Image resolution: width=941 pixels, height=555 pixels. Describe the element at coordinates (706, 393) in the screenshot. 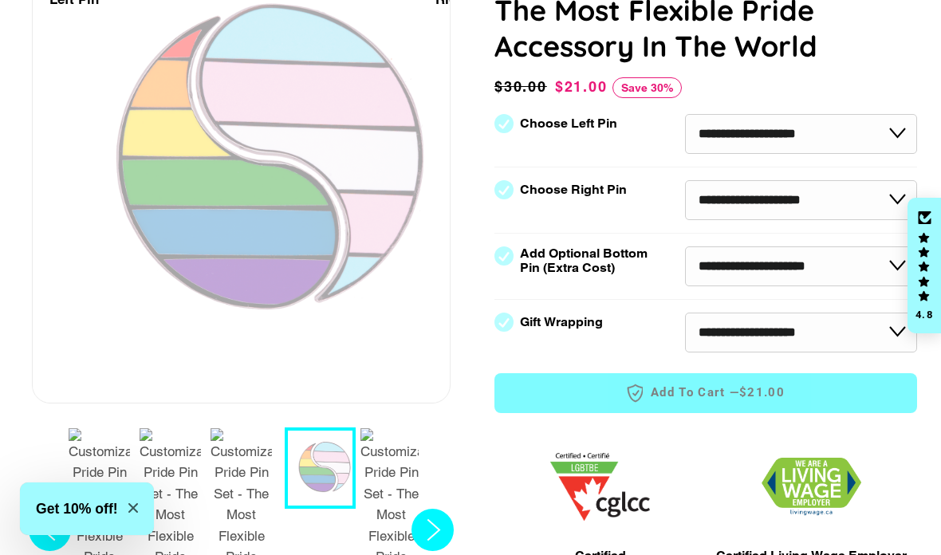

I see `span: Add to Cart —` at that location.